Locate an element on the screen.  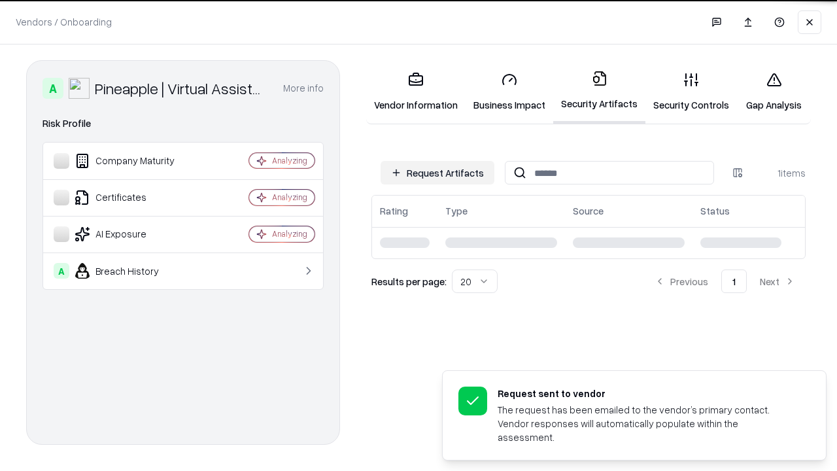
div: The request has been emailed to the vendor’s primary contact. Vendor responses will automatically... is located at coordinates (646, 423).